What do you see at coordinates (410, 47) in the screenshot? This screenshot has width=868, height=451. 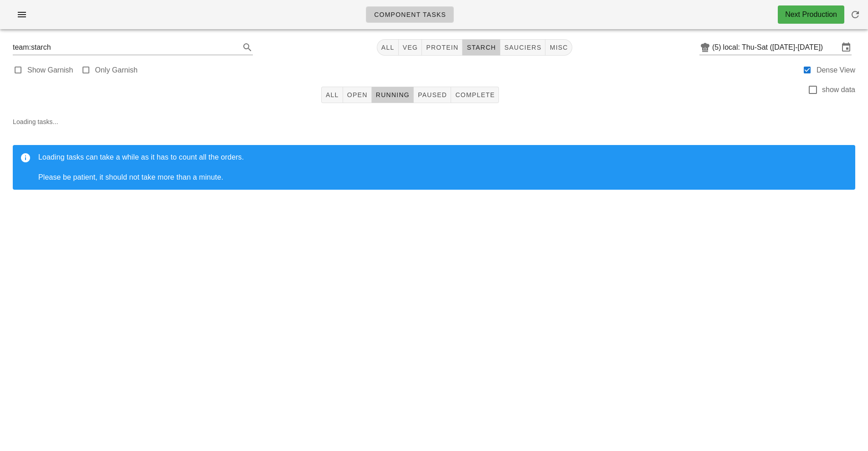 I see `span: veg` at bounding box center [410, 47].